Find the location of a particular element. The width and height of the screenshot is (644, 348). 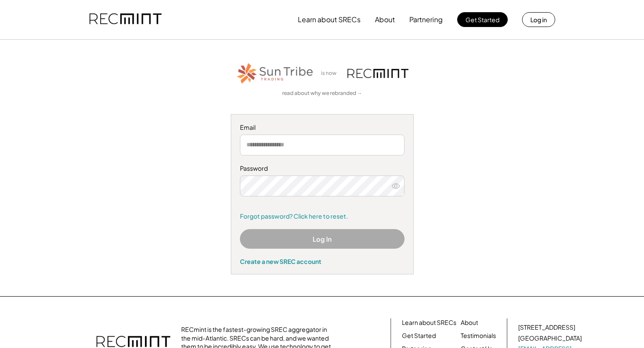

div: Password is located at coordinates (322, 168).